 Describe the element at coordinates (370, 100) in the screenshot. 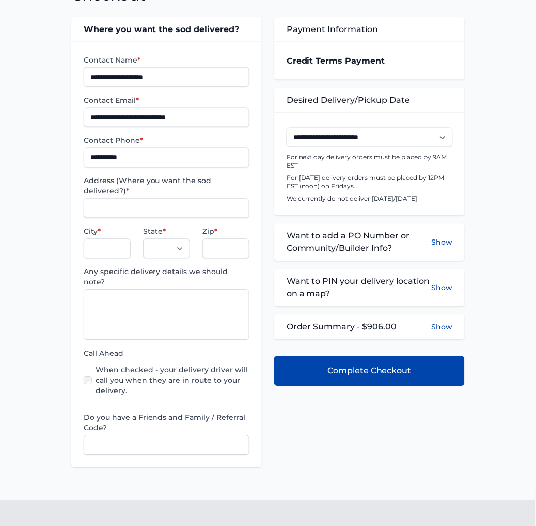

I see `div: Desired Delivery/Pickup Date` at that location.